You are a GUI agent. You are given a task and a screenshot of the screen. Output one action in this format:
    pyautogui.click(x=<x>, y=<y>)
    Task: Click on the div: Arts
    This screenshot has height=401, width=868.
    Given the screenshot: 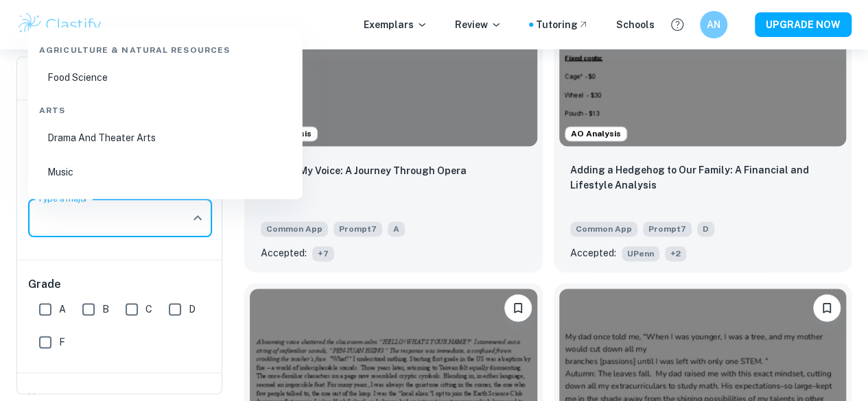 What is the action you would take?
    pyautogui.click(x=165, y=108)
    